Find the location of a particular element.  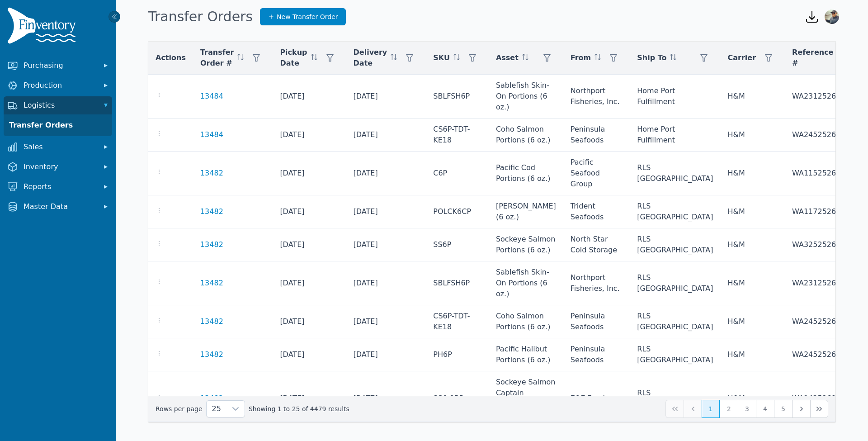

button: Page 1 is located at coordinates (711, 409).